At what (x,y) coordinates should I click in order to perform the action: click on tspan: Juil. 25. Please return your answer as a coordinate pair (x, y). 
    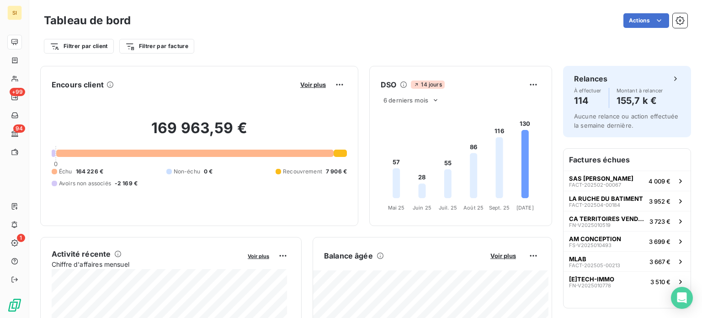
    Looking at the image, I should click on (448, 208).